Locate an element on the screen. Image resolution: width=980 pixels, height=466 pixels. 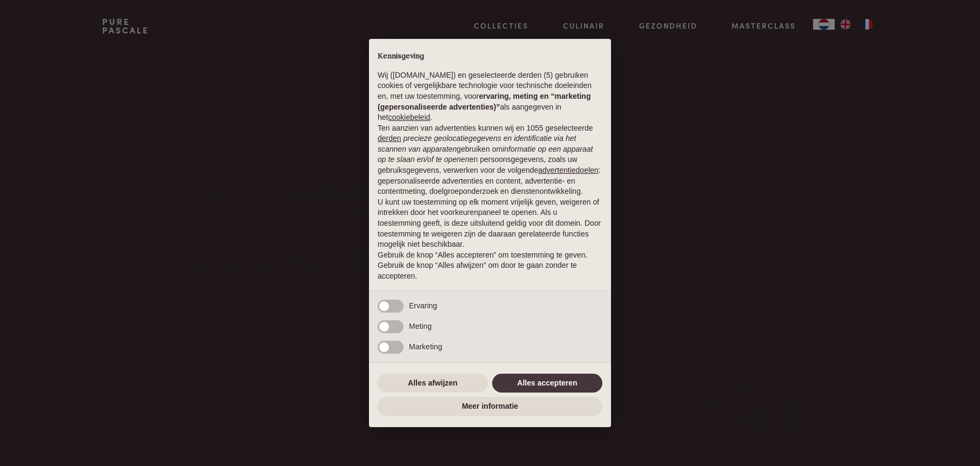
strong: ervaring, meting en “marketing (gepersonaliseerde advertenties)” is located at coordinates (484, 102).